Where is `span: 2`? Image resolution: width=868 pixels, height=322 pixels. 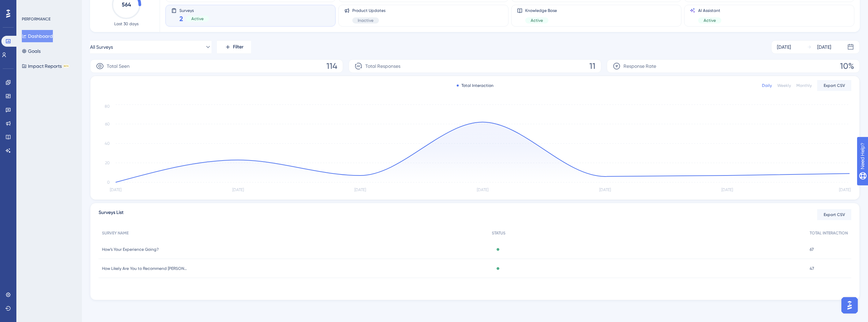 span: 2 is located at coordinates (181, 19).